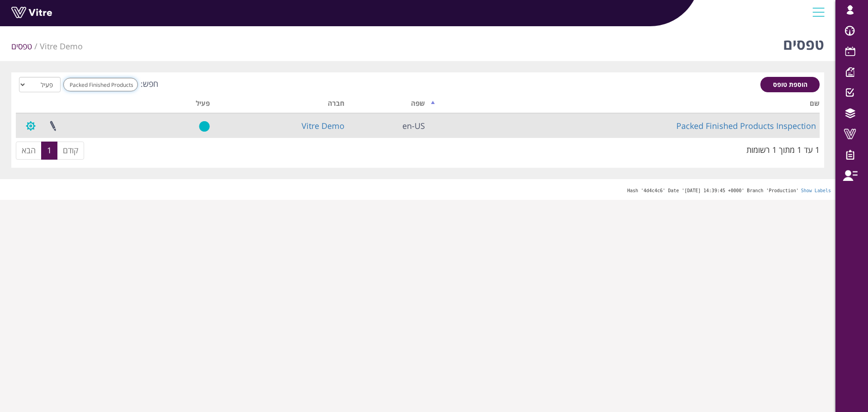 This screenshot has width=868, height=412. I want to click on th: שם: activate to sort column descending, so click(624, 105).